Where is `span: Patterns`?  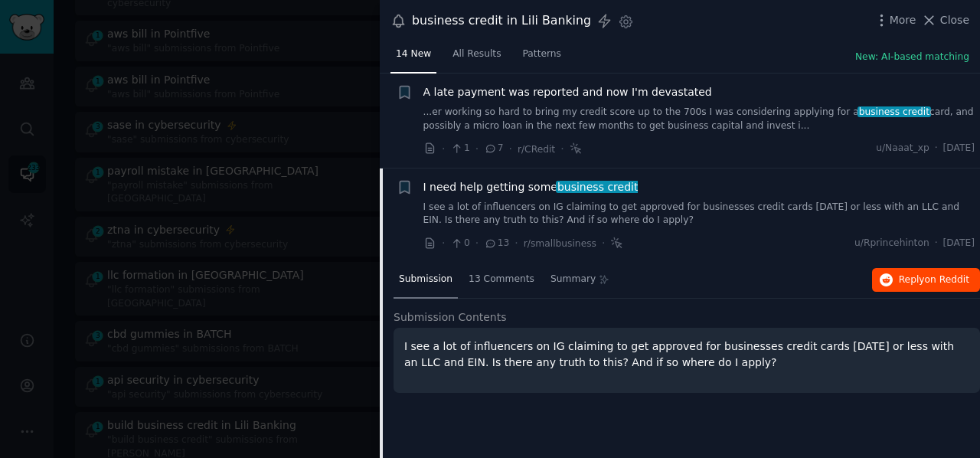 span: Patterns is located at coordinates (543, 54).